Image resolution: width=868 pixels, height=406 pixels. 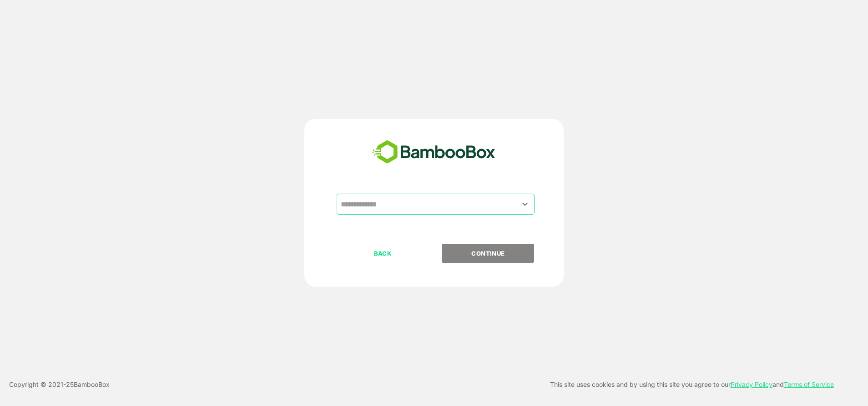 What do you see at coordinates (488, 253) in the screenshot?
I see `button: CONTINUE` at bounding box center [488, 253].